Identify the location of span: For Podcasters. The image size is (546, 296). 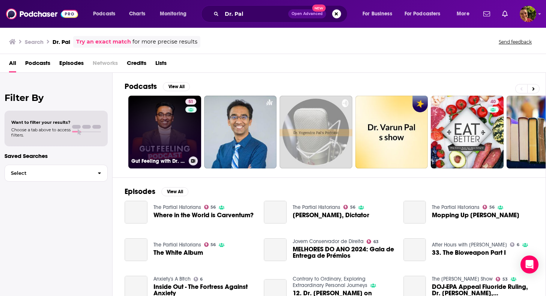
(422, 14).